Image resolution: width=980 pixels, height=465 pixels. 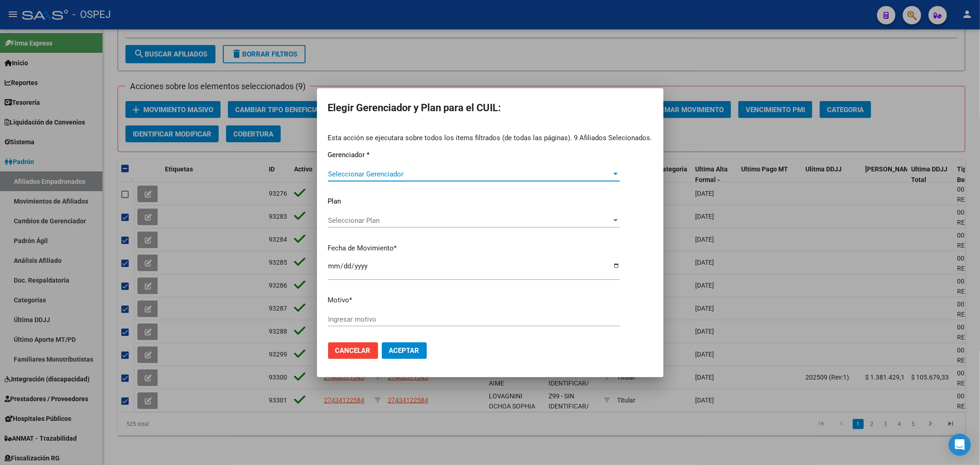 What do you see at coordinates (490, 201) in the screenshot?
I see `p: Plan` at bounding box center [490, 201].